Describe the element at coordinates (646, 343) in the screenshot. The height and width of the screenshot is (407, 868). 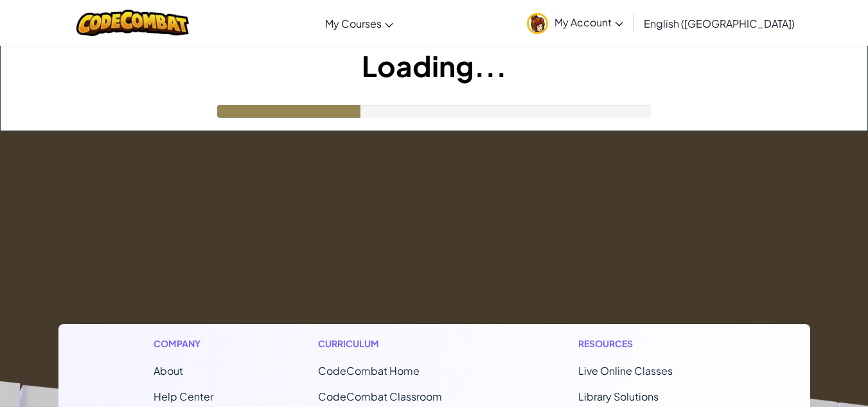
I see `h1: Resources` at that location.